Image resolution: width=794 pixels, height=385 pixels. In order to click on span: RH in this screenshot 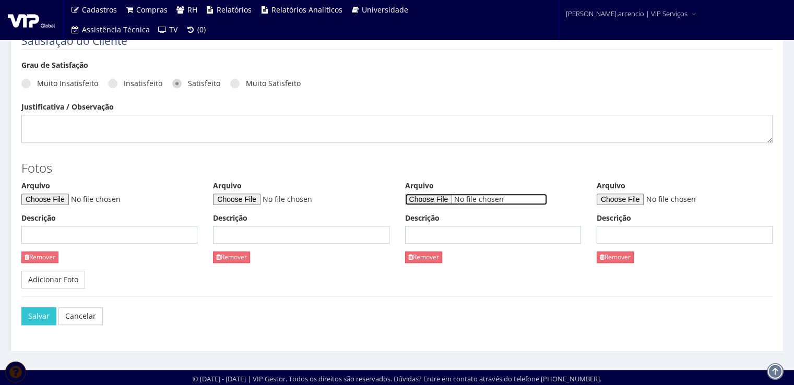, I will do `click(192, 9)`.